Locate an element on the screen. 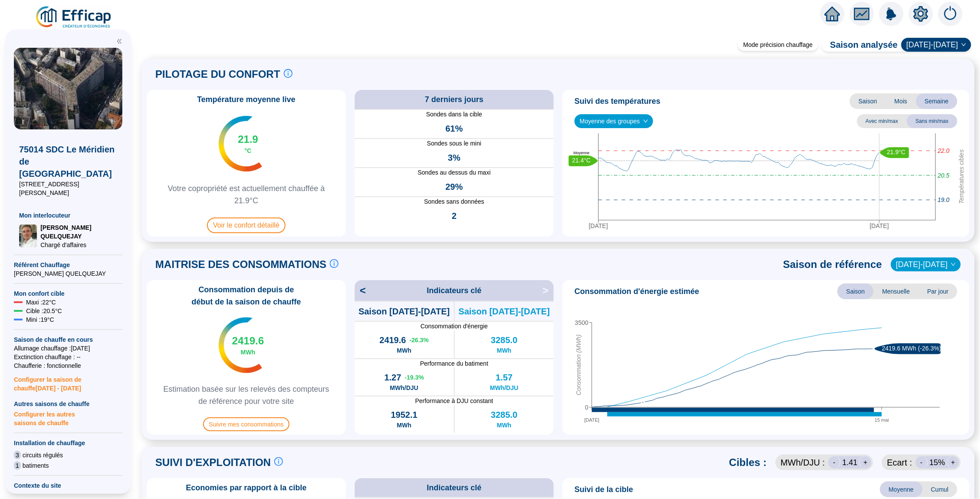 This screenshot has width=980, height=499. span: 2 is located at coordinates (454, 216).